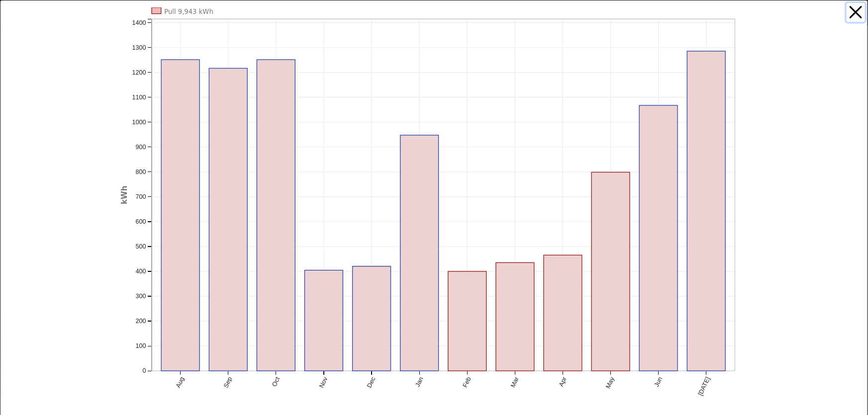  Describe the element at coordinates (124, 195) in the screenshot. I see `text: kWh` at that location.